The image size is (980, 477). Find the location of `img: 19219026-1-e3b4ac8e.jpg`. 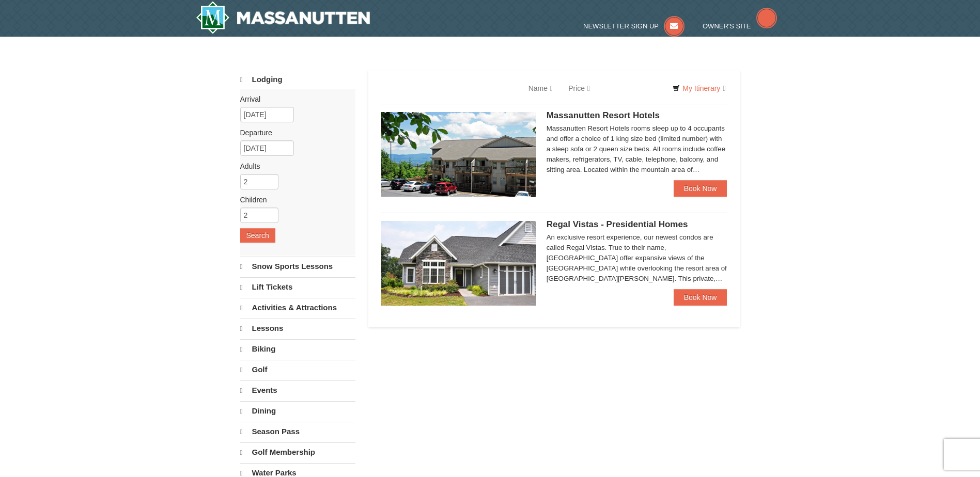

img: 19219026-1-e3b4ac8e.jpg is located at coordinates (459, 154).